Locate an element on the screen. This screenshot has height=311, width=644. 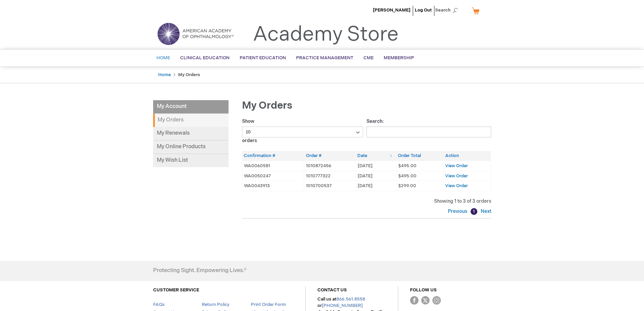
span: CME is located at coordinates (368, 58).